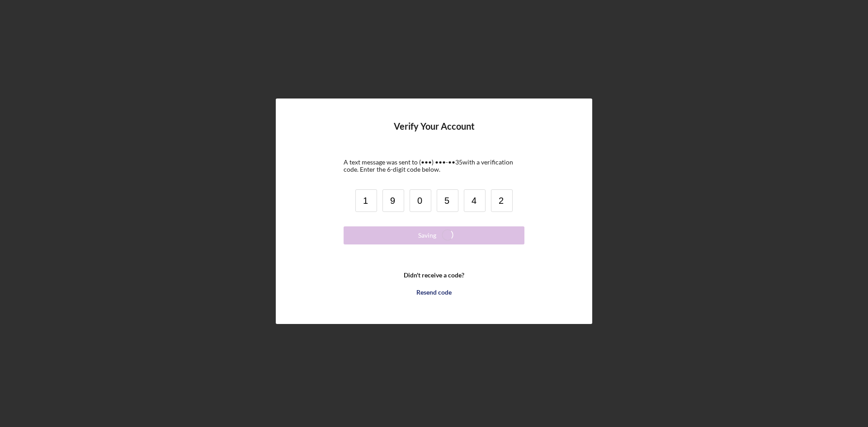 This screenshot has height=427, width=868. Describe the element at coordinates (434, 166) in the screenshot. I see `div: A text message was sent to (•••) •••-•• 35 with a verification code. Enter the 6-digit code below.` at that location.